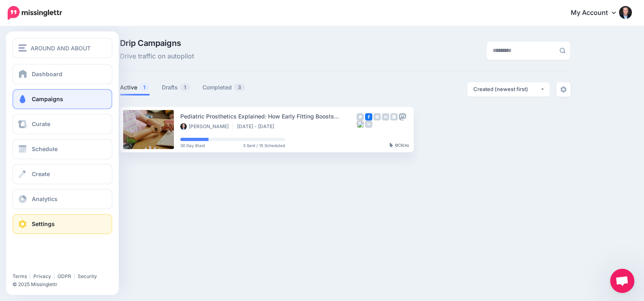 Image resolution: width=644 pixels, height=301 pixels. Describe the element at coordinates (41, 124) in the screenshot. I see `span: Curate` at that location.